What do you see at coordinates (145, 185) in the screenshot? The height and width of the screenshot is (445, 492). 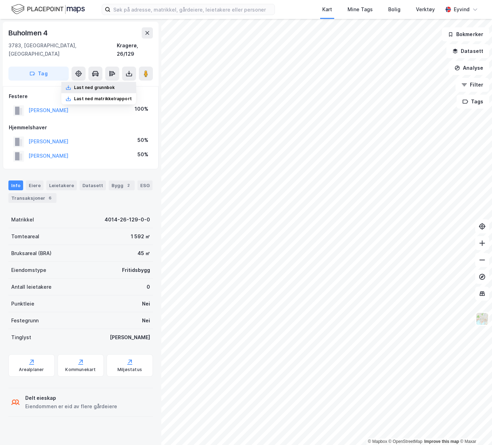 I see `div: ESG` at bounding box center [145, 185].